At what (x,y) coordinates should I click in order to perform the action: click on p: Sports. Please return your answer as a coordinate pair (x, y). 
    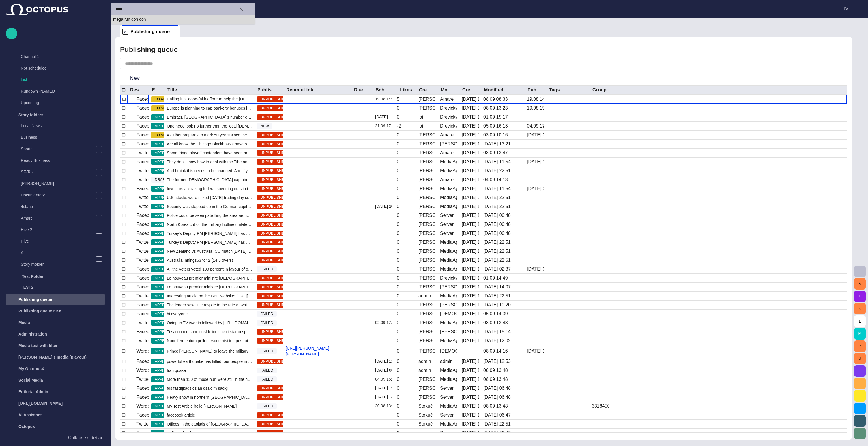
    Looking at the image, I should click on (58, 149).